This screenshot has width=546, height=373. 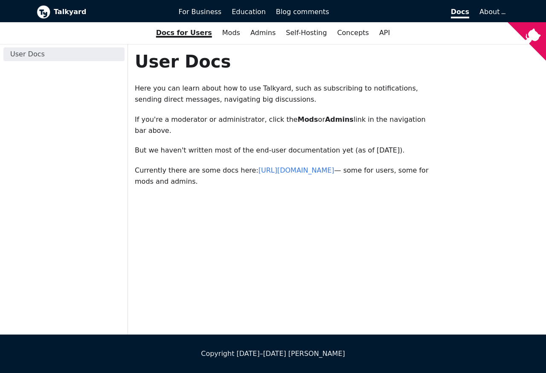 I want to click on span: Education, so click(x=249, y=12).